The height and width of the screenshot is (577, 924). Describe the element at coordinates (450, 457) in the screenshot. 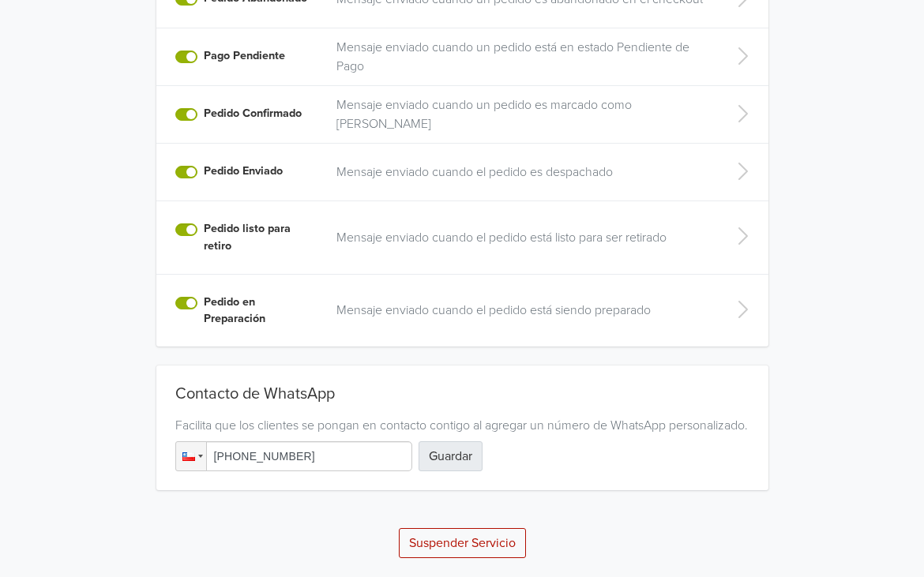

I see `button: Guardar` at that location.